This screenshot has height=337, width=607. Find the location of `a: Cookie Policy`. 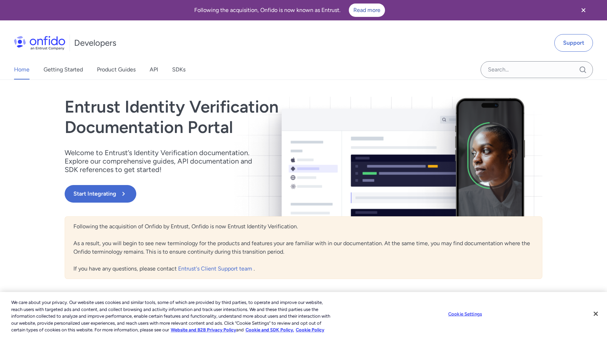

a: Cookie Policy is located at coordinates (310, 329).